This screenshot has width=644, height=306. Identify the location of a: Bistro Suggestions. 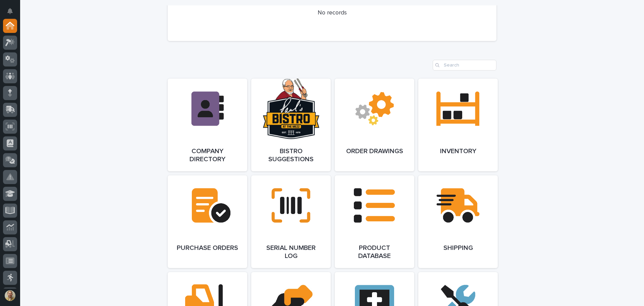
(291, 125).